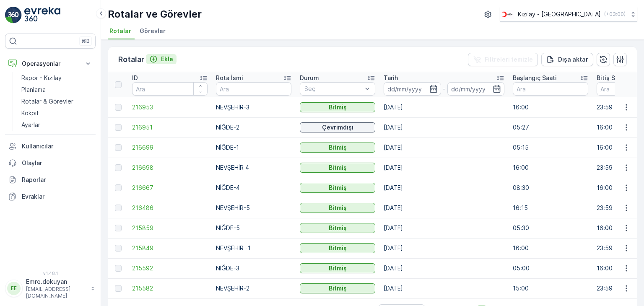  I want to click on p: Rotalar & Görevler, so click(48, 102).